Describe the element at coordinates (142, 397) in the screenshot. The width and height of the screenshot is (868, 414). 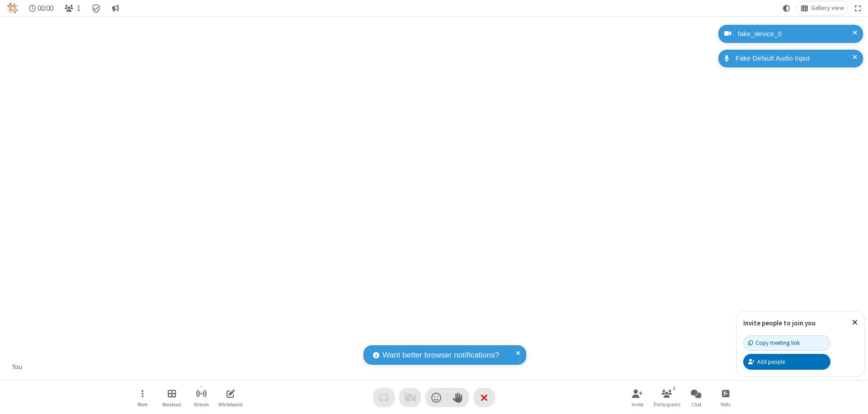
I see `button: Open menu` at that location.